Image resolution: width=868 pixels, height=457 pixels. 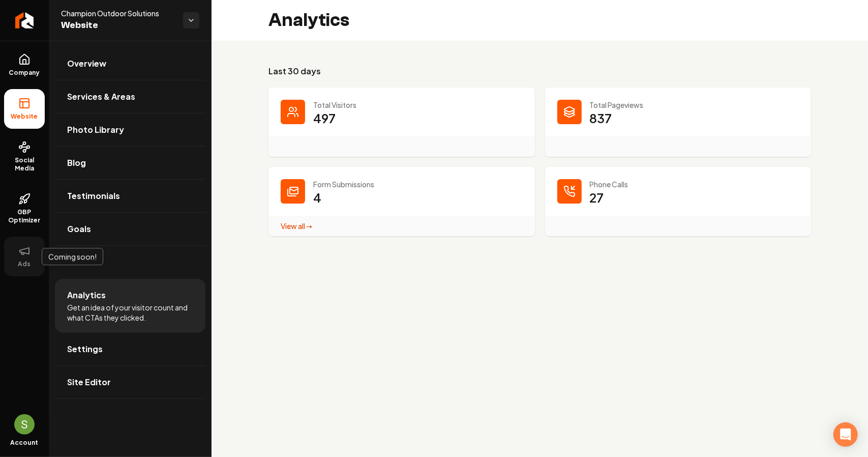 What do you see at coordinates (695, 184) in the screenshot?
I see `p: Phone Calls` at bounding box center [695, 184].